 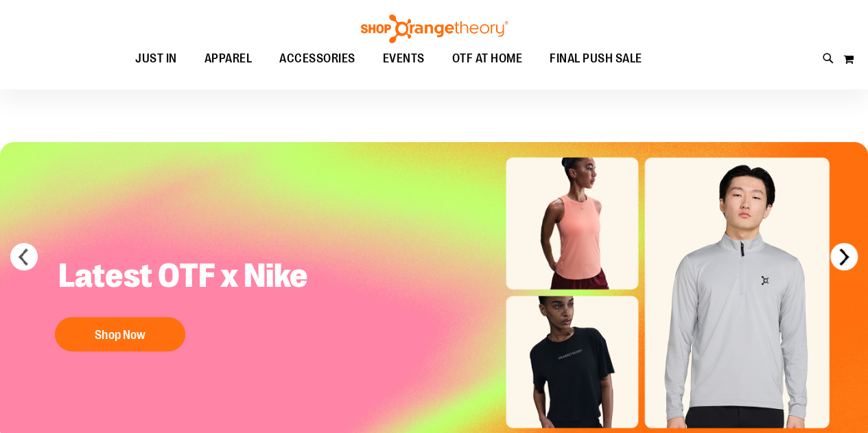 What do you see at coordinates (596, 59) in the screenshot?
I see `a: FINAL PUSH SALE` at bounding box center [596, 59].